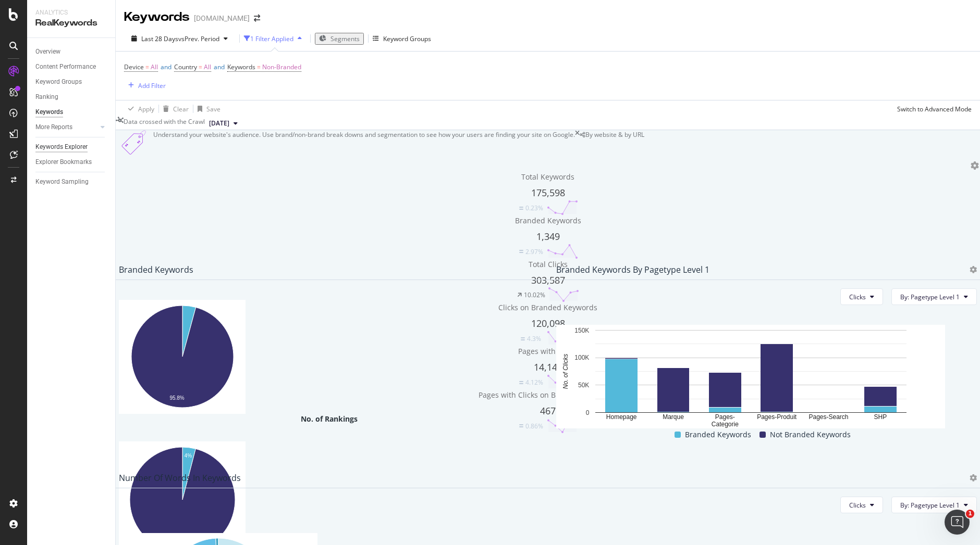 Image resolution: width=980 pixels, height=545 pixels. I want to click on div: Switch to Advanced Mode, so click(934, 109).